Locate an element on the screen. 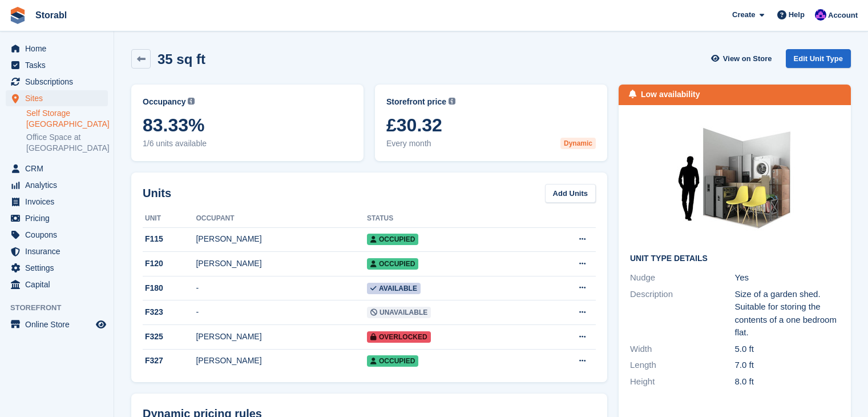 This screenshot has height=417, width=868. span: Unavailable is located at coordinates (399, 312).